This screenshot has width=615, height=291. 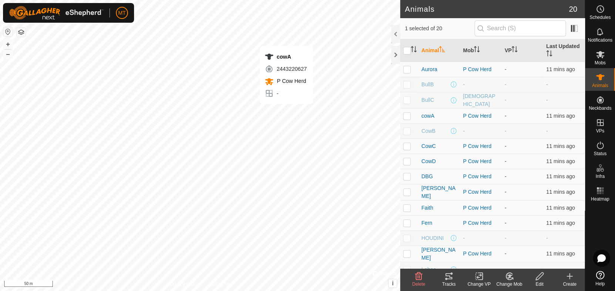 I want to click on a: Contact Us, so click(x=219, y=284).